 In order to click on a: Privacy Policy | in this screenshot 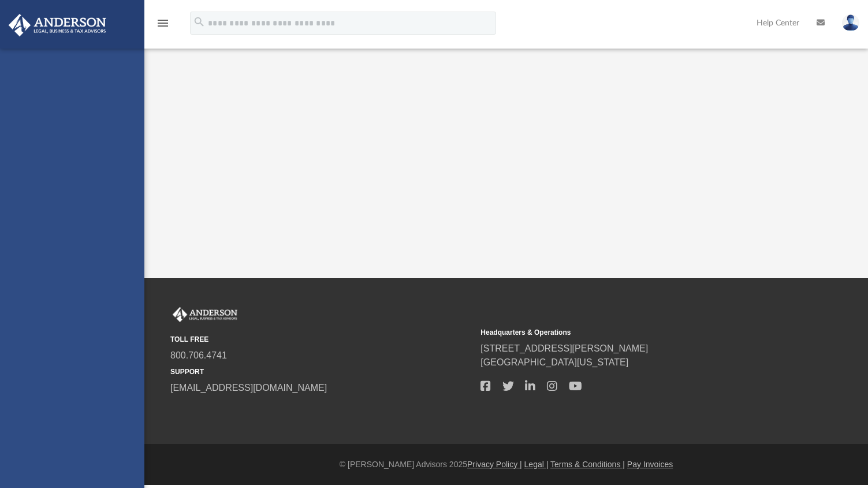, I will do `click(494, 464)`.